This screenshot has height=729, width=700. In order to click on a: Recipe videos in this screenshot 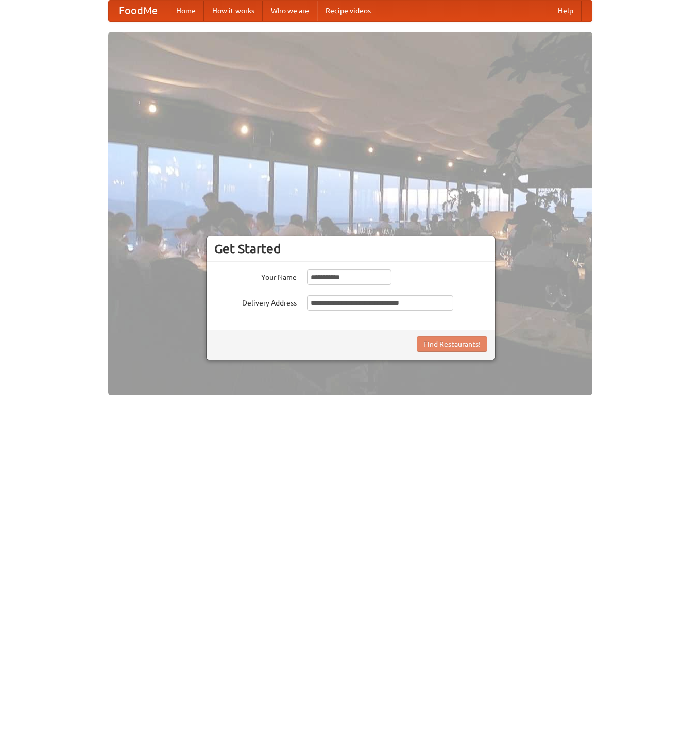, I will do `click(348, 11)`.